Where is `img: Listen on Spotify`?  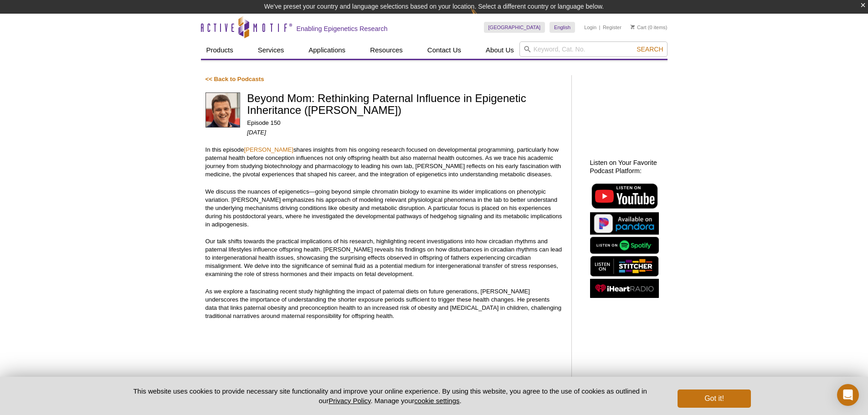
img: Listen on Spotify is located at coordinates (624, 245).